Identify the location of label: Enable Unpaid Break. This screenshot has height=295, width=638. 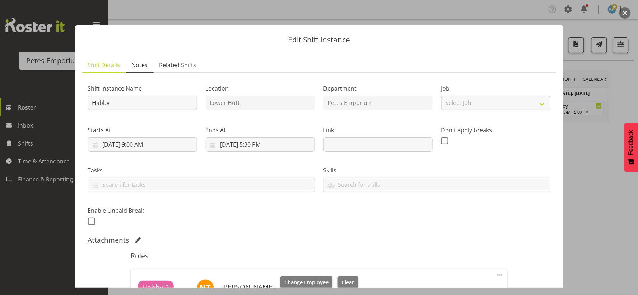
(143, 210).